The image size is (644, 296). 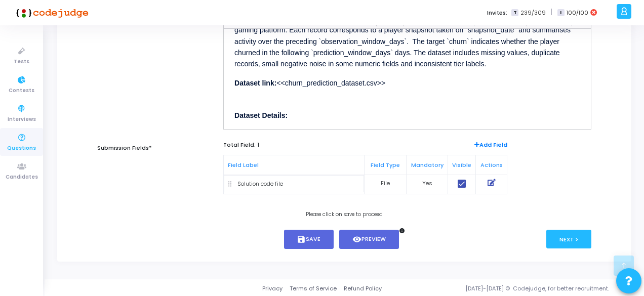 I want to click on div: Solution code file, so click(x=260, y=184).